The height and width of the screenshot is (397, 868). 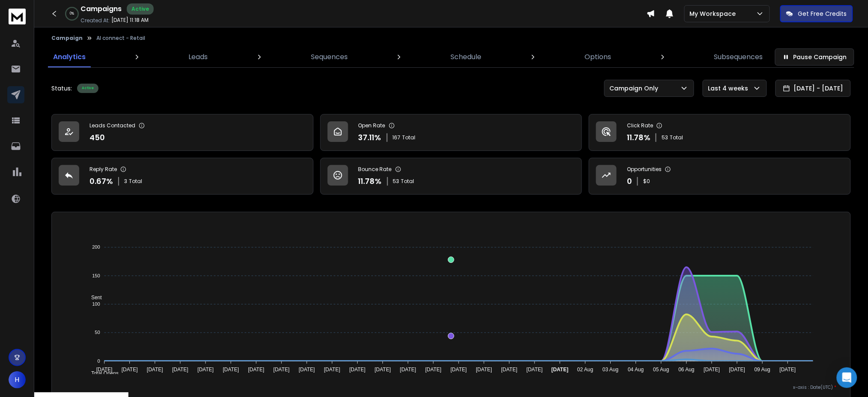 What do you see at coordinates (739, 57) in the screenshot?
I see `p: Subsequences` at bounding box center [739, 57].